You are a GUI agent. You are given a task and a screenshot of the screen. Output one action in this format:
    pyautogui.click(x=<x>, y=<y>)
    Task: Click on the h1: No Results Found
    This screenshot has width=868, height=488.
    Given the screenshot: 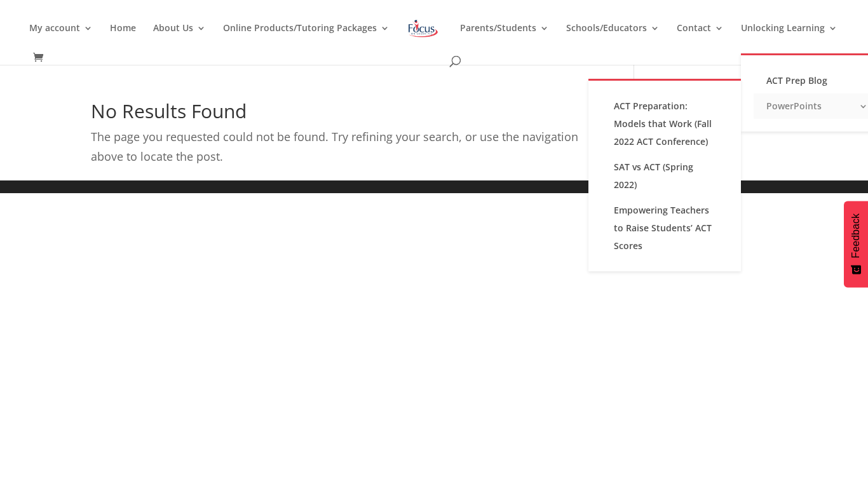 What is the action you would take?
    pyautogui.click(x=343, y=115)
    